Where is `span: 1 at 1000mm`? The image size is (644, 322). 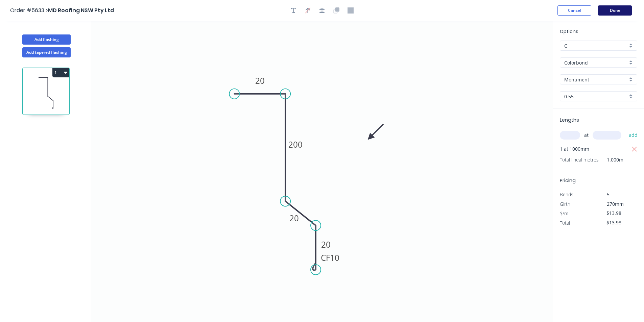 span: 1 at 1000mm is located at coordinates (575, 149).